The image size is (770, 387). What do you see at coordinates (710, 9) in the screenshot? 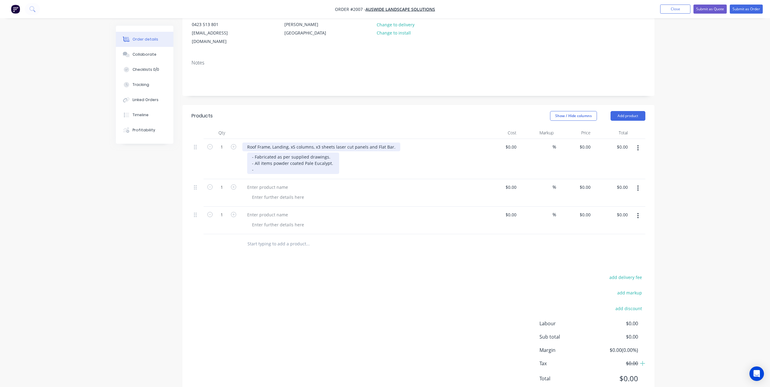
I see `button: Submit as Quote` at bounding box center [710, 9].